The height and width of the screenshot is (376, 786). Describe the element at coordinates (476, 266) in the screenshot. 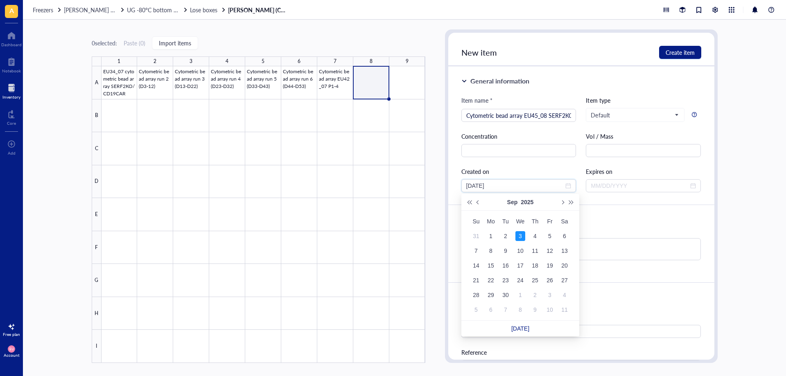

I see `td: 2025-09-14` at that location.